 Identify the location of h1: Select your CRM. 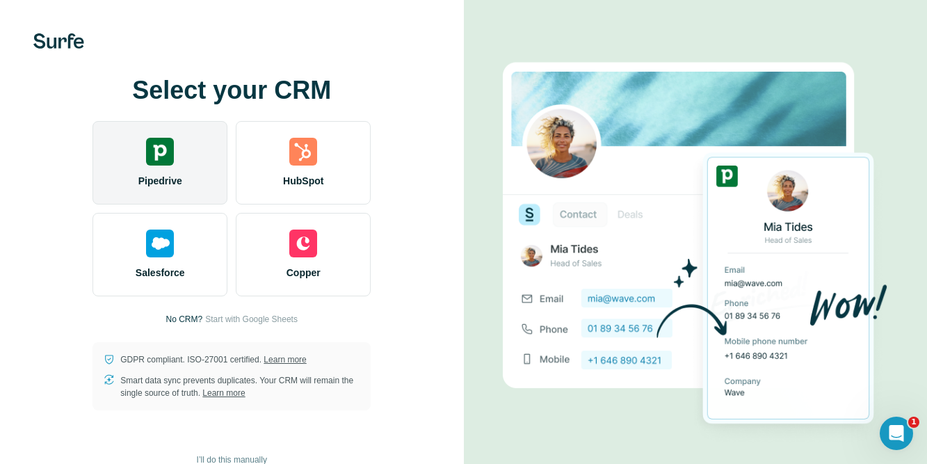
(232, 90).